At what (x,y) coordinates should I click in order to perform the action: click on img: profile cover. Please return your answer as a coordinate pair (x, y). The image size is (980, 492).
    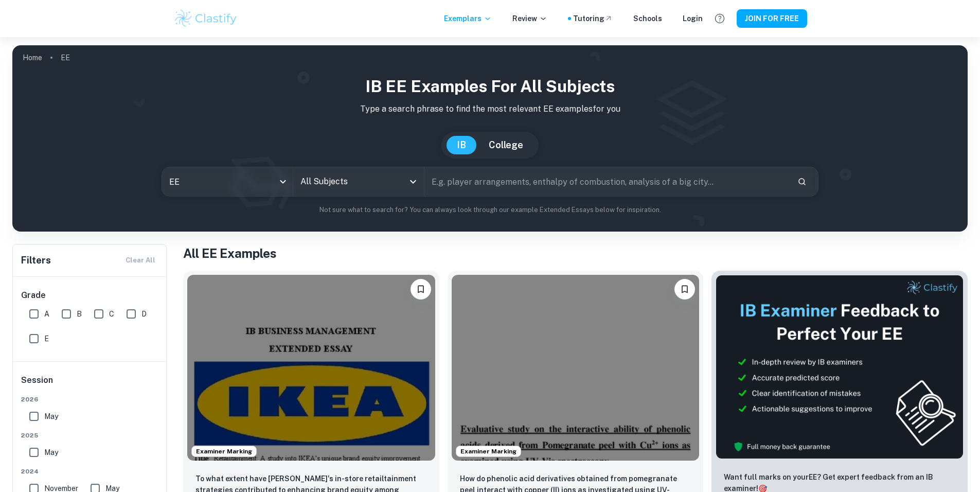
    Looking at the image, I should click on (490, 138).